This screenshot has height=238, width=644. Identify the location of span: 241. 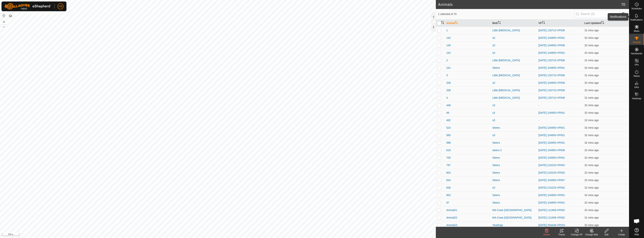
(448, 68).